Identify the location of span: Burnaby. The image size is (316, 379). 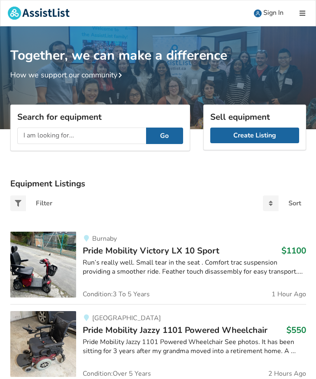
(104, 239).